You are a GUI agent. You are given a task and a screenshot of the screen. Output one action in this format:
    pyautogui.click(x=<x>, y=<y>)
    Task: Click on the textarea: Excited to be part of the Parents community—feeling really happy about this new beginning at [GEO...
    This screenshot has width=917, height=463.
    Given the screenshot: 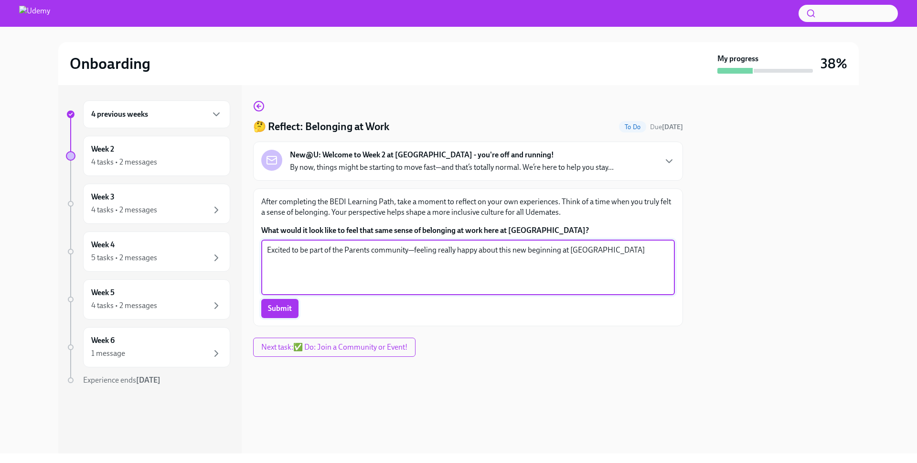 What is the action you would take?
    pyautogui.click(x=468, y=267)
    